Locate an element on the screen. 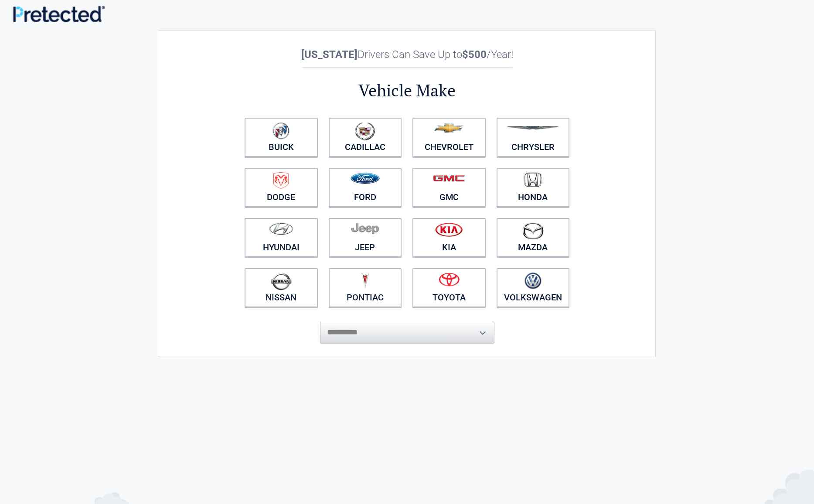  img: kia is located at coordinates (449, 229).